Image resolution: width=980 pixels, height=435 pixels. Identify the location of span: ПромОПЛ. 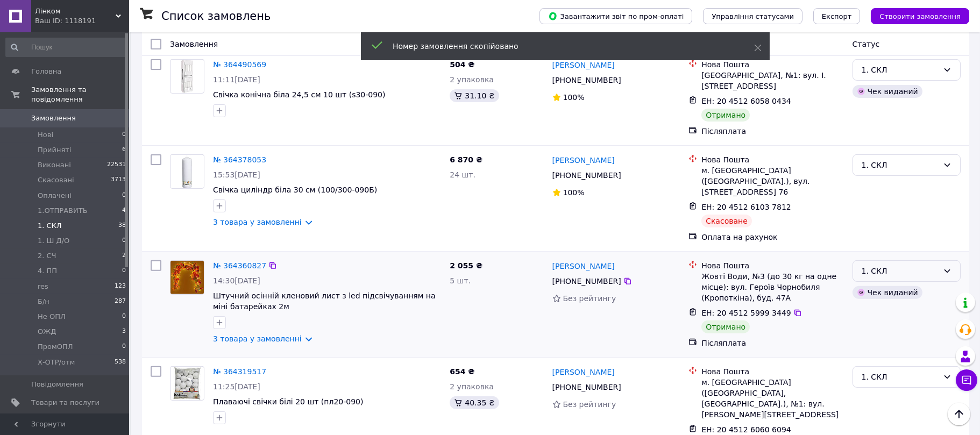
(55, 346).